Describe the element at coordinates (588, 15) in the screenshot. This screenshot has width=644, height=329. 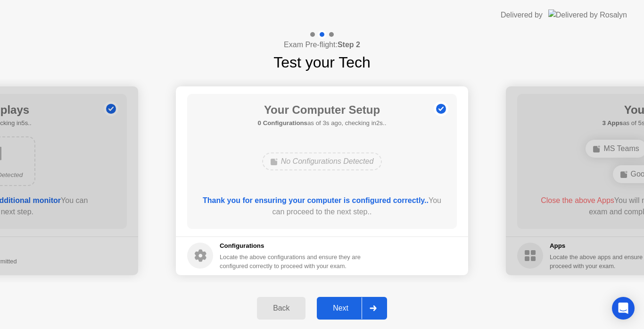
I see `img: Delivered by Rosalyn` at that location.